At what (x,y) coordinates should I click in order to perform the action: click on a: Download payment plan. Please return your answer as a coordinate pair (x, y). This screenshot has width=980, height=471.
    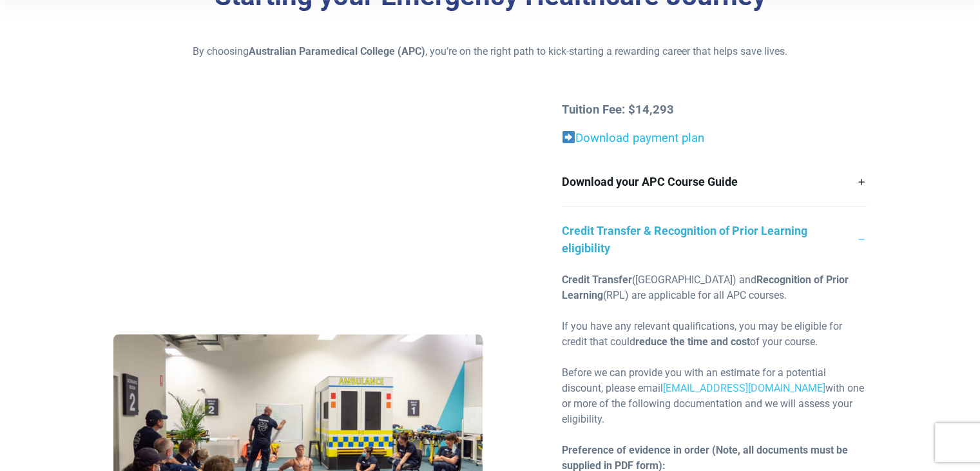
    Looking at the image, I should click on (633, 138).